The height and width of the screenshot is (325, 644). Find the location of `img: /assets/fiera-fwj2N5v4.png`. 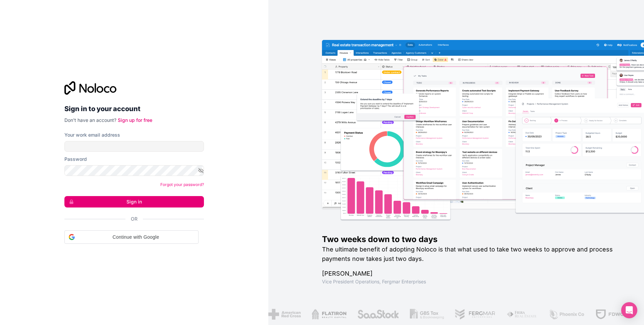

img: /assets/fiera-fwj2N5v4.png is located at coordinates (520, 314).